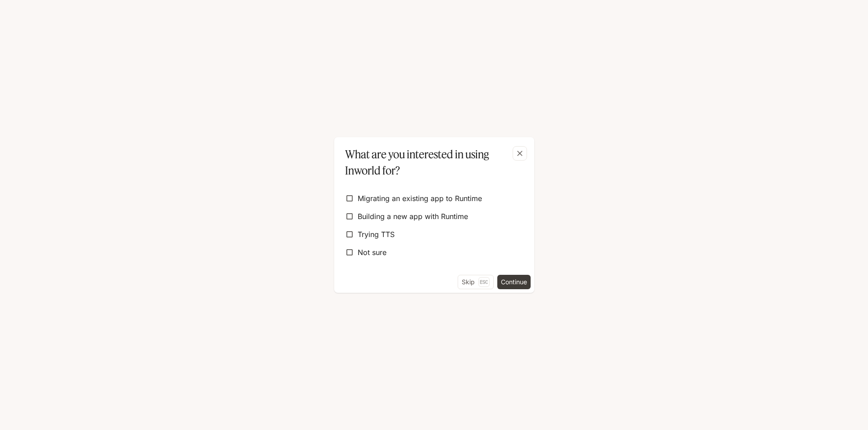 The image size is (868, 430). What do you see at coordinates (420, 198) in the screenshot?
I see `span: Migrating an existing app to Runtime` at bounding box center [420, 198].